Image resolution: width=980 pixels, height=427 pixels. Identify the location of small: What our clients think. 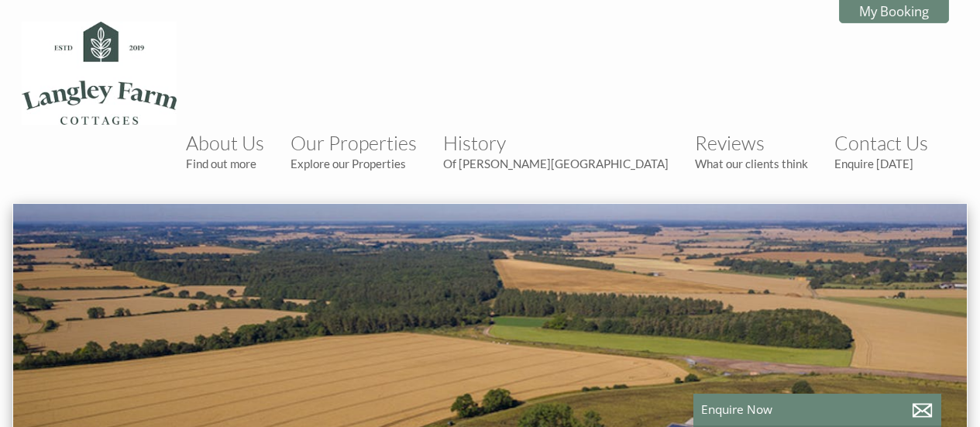
(752, 164).